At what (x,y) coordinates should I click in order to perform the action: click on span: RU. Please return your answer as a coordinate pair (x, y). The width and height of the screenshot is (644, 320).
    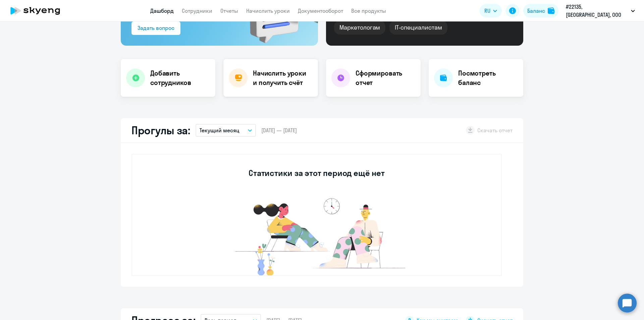
    Looking at the image, I should click on (487, 11).